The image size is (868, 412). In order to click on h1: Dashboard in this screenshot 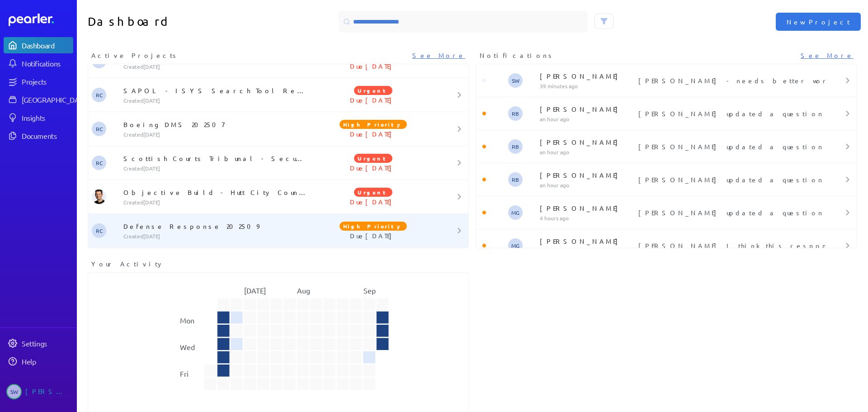, I will do `click(182, 21)`.